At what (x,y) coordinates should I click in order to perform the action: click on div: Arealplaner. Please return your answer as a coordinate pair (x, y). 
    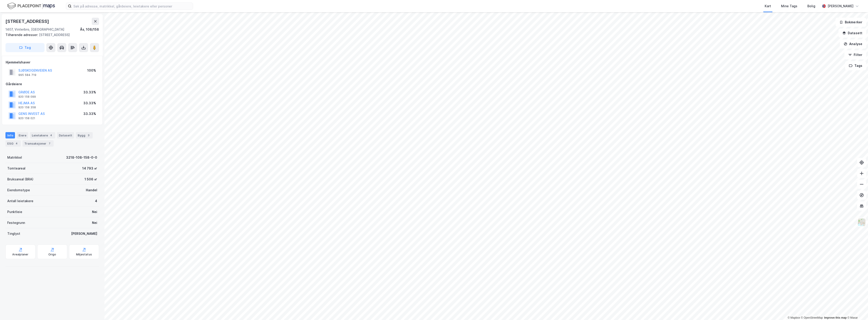
    Looking at the image, I should click on (20, 255).